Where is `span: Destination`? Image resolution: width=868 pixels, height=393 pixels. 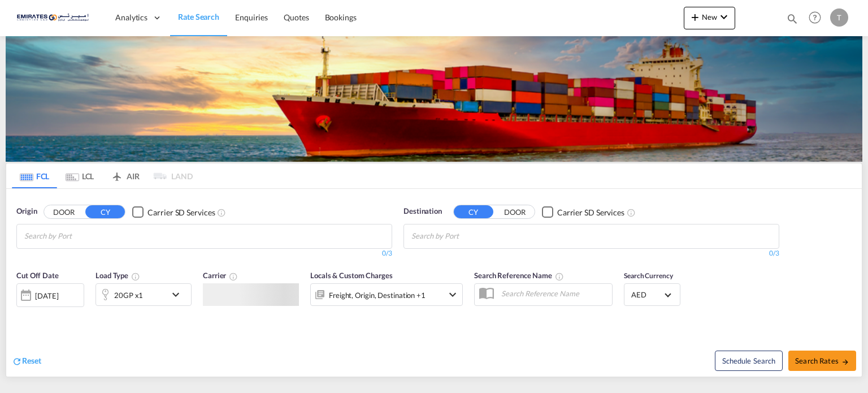
span: Destination is located at coordinates (423, 212).